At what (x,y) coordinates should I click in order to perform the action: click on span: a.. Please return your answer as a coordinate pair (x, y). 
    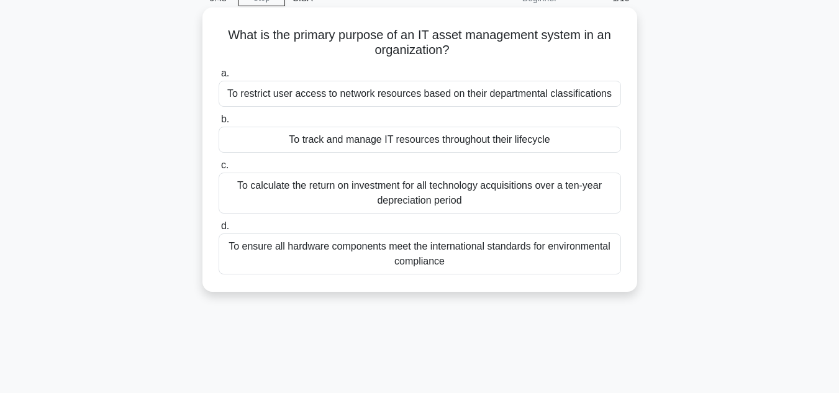
    Looking at the image, I should click on (225, 73).